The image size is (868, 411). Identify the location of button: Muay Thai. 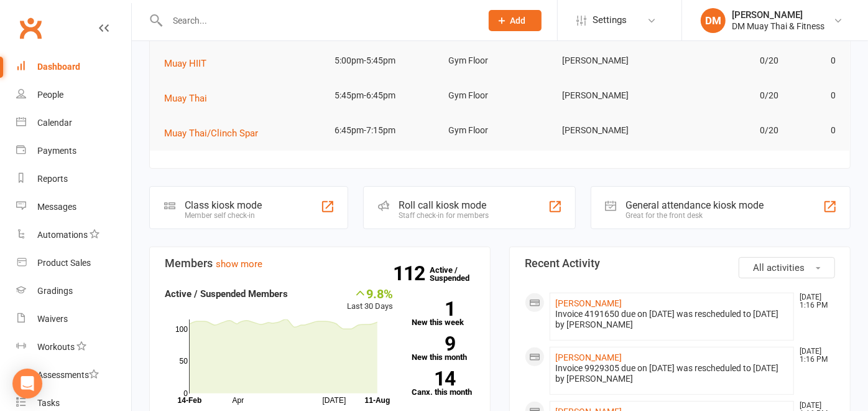
(190, 98).